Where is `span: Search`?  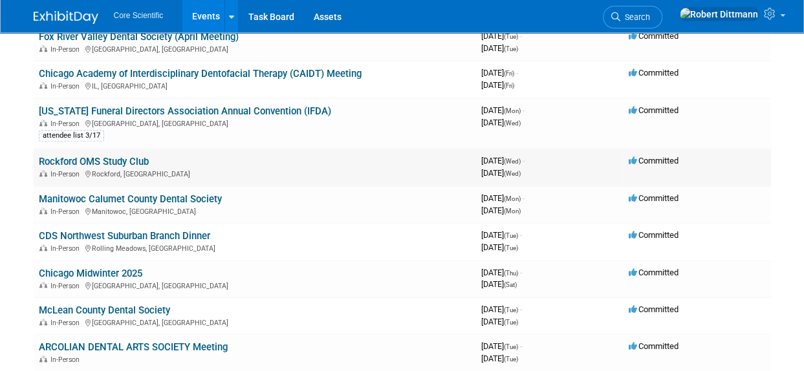 span: Search is located at coordinates (635, 17).